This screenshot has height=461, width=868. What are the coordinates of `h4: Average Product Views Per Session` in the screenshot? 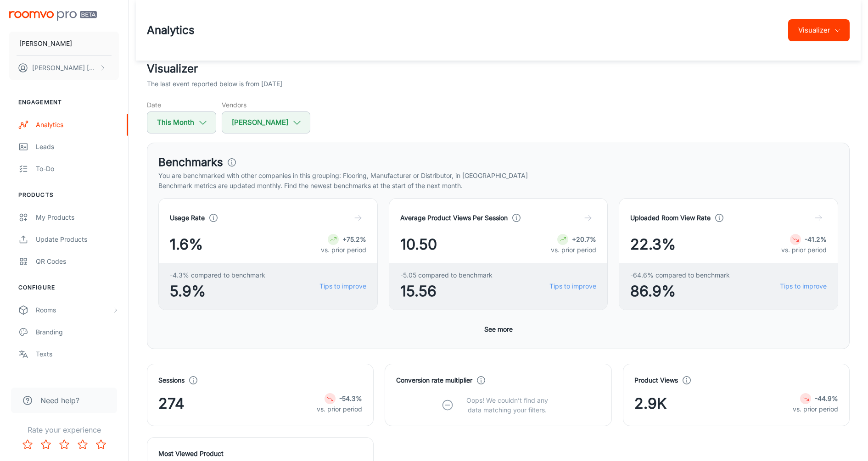 It's located at (454, 218).